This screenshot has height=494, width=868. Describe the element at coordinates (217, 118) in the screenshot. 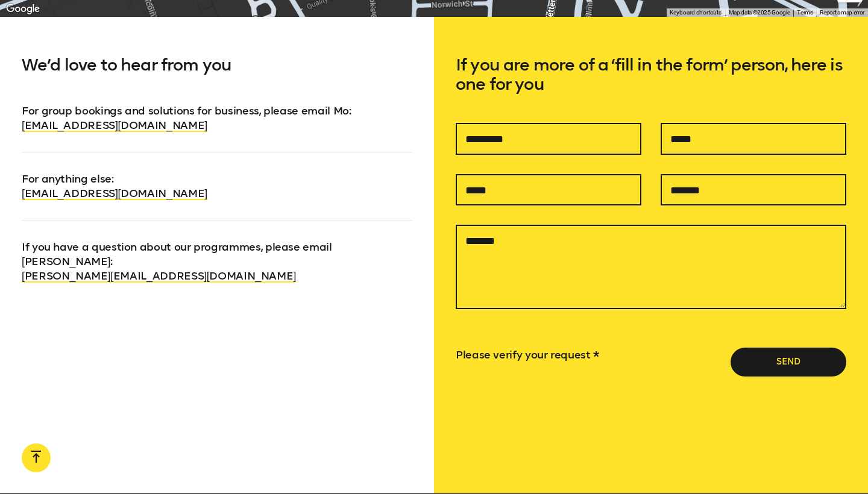

I see `p: For group bookings and solutions for business, please email Mo :` at that location.